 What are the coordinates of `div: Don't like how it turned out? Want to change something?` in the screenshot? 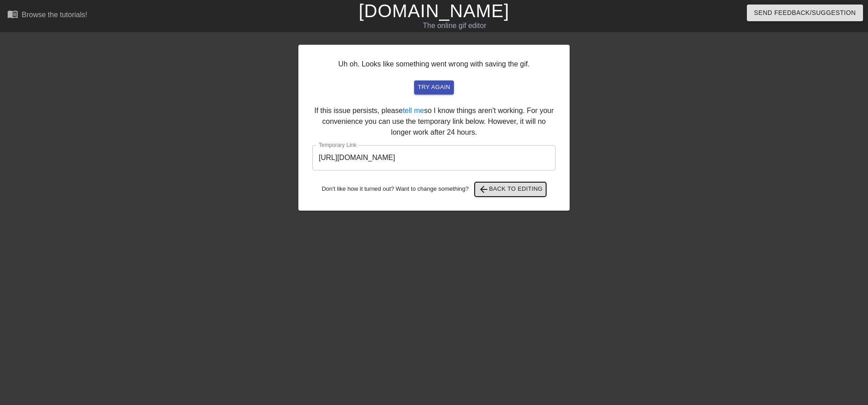 It's located at (434, 190).